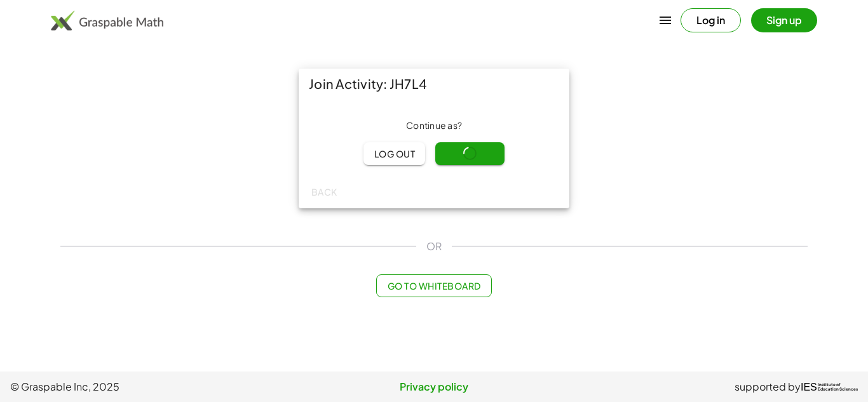 The width and height of the screenshot is (868, 402). What do you see at coordinates (434, 84) in the screenshot?
I see `div: Join Activity: JH7L4` at bounding box center [434, 84].